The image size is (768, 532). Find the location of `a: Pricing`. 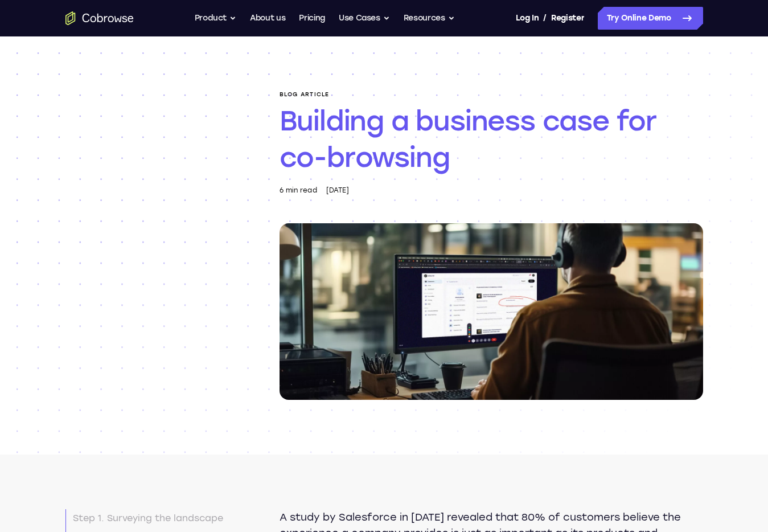

a: Pricing is located at coordinates (312, 19).